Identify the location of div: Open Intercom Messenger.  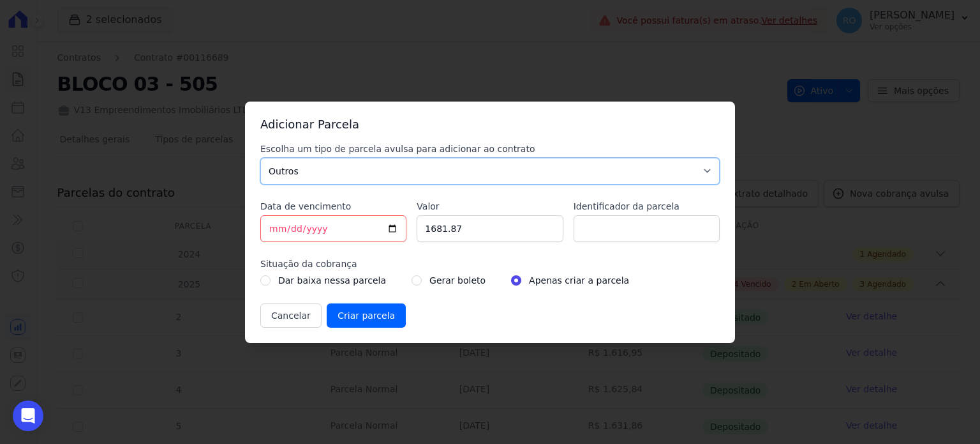
(28, 416).